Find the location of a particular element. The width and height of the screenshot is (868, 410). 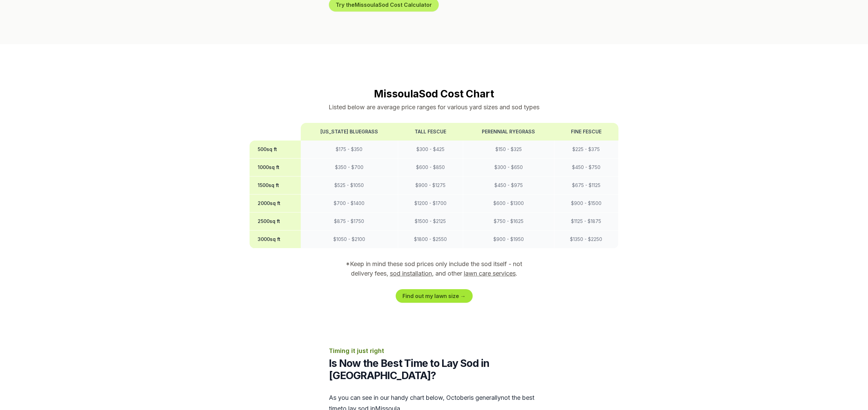

td: $ 600 - $ 1300 is located at coordinates (509, 203).